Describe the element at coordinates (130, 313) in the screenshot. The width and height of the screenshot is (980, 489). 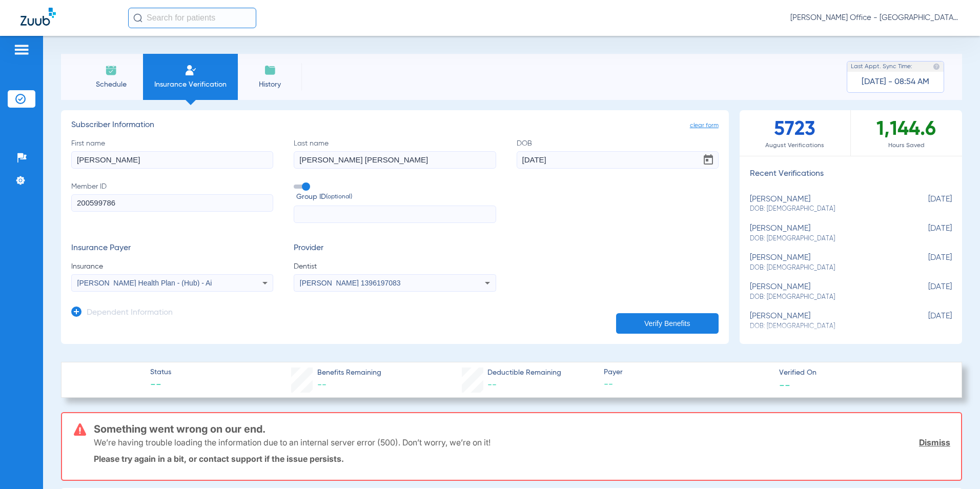
I see `h3: Dependent Information` at that location.